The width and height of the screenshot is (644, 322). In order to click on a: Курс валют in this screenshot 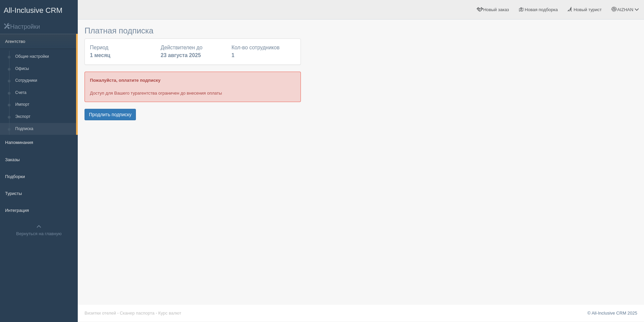, I will do `click(170, 313)`.